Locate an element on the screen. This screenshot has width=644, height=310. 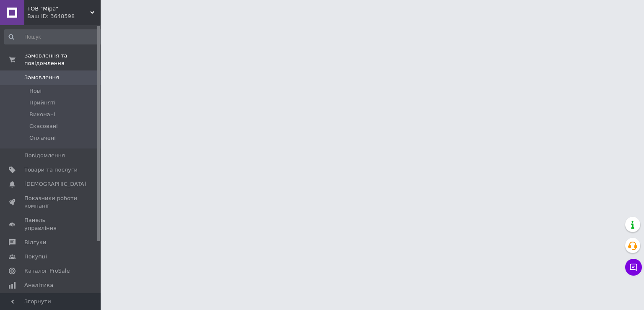
span: Прийняті is located at coordinates (42, 103).